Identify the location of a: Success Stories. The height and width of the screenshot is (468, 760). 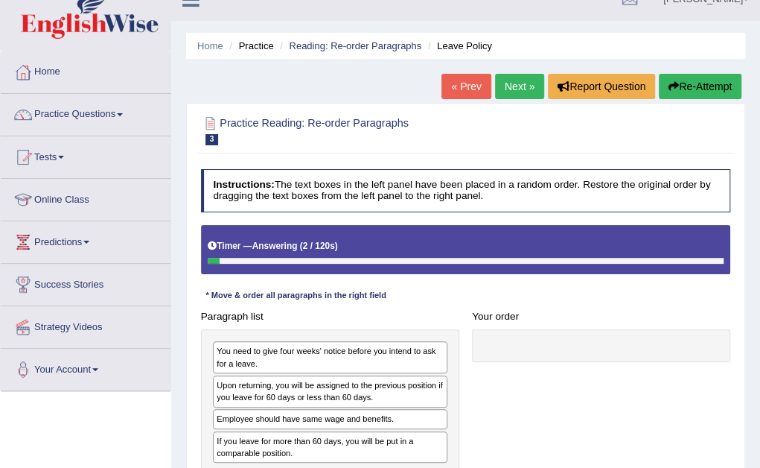
(86, 282).